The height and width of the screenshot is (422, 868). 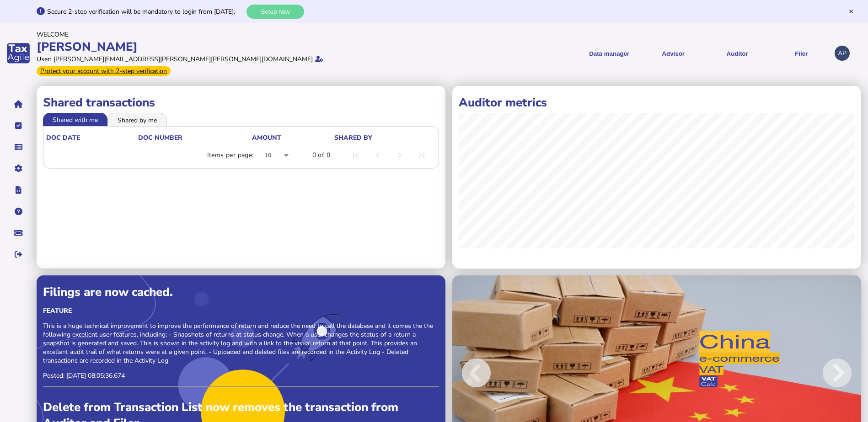 I want to click on button: Raise a support ticket, so click(x=18, y=233).